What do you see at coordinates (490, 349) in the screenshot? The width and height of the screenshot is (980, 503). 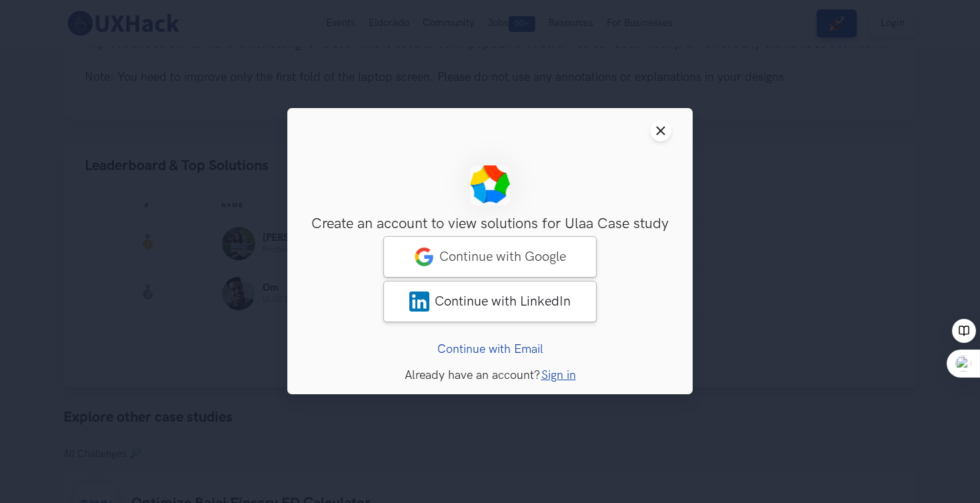 I see `a: Continue with Email` at bounding box center [490, 349].